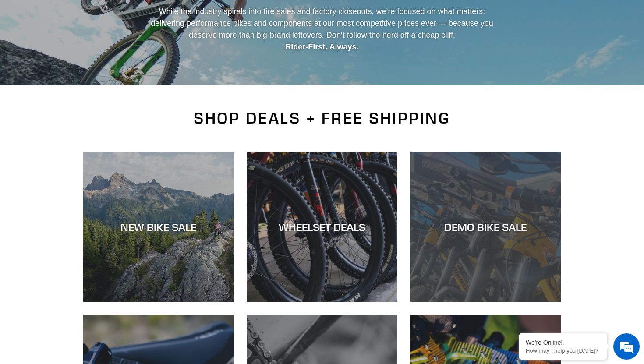 This screenshot has width=644, height=364. I want to click on h2: SHOP DEALS + FREE SHIPPING, so click(322, 118).